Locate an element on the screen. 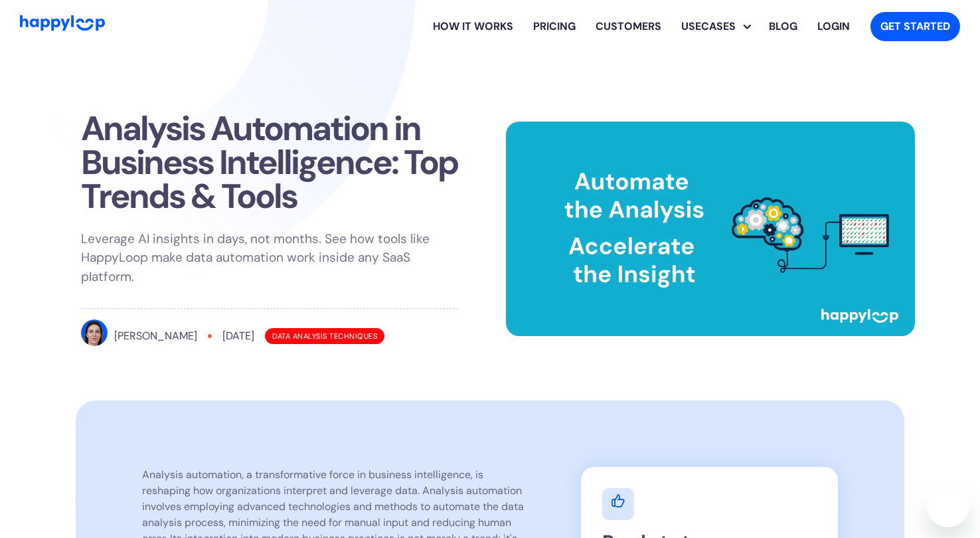 The image size is (980, 538). img: HappyLoop Logo is located at coordinates (62, 23).